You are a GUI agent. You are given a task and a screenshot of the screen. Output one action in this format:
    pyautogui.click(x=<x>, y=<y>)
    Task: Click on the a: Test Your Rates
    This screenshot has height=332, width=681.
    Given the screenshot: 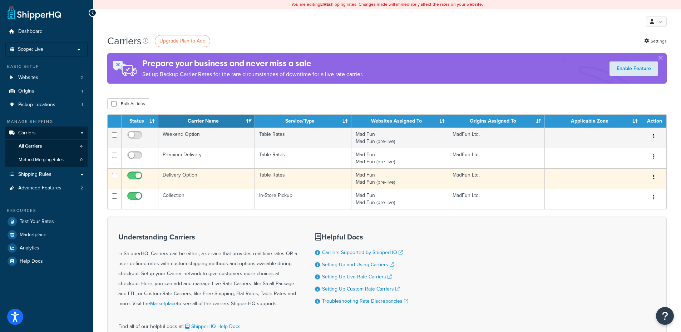 What is the action you would take?
    pyautogui.click(x=46, y=222)
    